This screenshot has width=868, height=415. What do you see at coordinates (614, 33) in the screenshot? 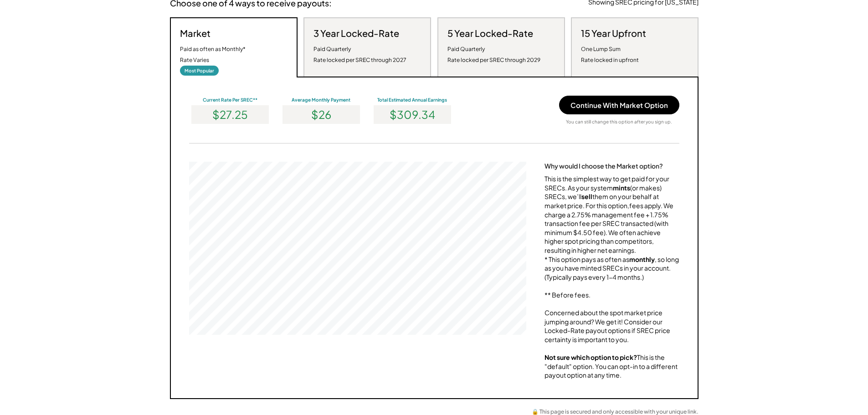
I see `h3: 15 Year Upfront` at bounding box center [614, 33].